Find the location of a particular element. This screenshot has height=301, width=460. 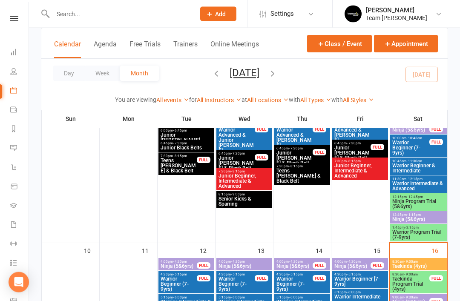

div: 12 is located at coordinates (207, 250).